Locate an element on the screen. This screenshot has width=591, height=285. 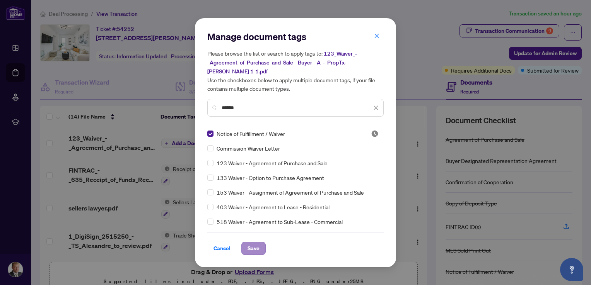
span: Save is located at coordinates (253, 249).